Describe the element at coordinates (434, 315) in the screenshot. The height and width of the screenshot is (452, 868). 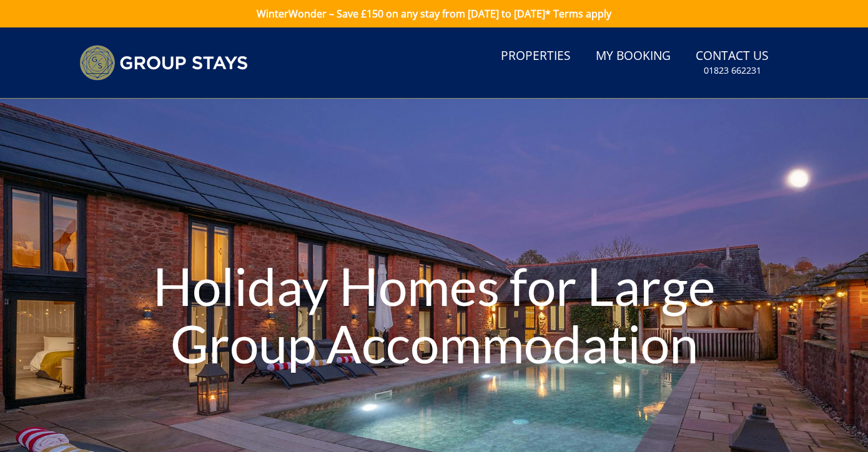
I see `h1: Holiday Homes for Large Group Accommodation` at that location.